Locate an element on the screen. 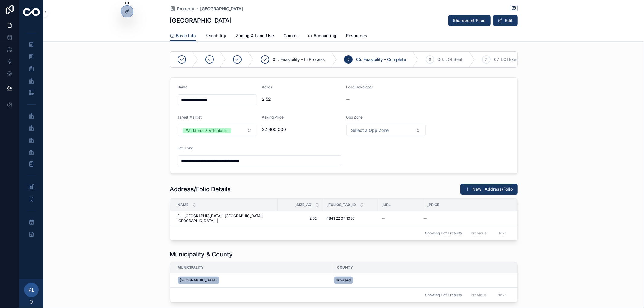 The image size is (644, 308). span: _Folios_Tax_Id is located at coordinates (341, 205).